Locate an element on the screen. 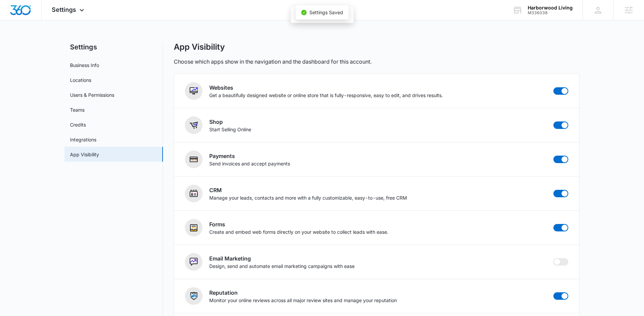  h2: Websites is located at coordinates (326, 88).